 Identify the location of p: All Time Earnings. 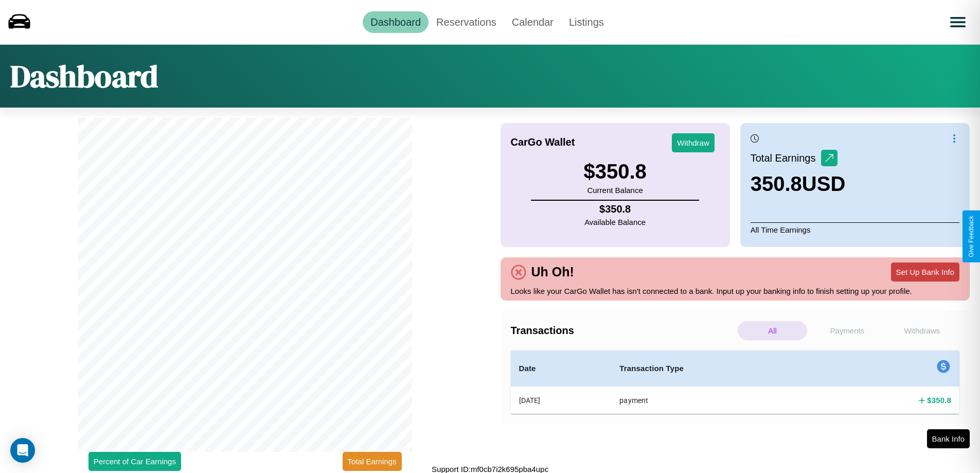
(855, 230).